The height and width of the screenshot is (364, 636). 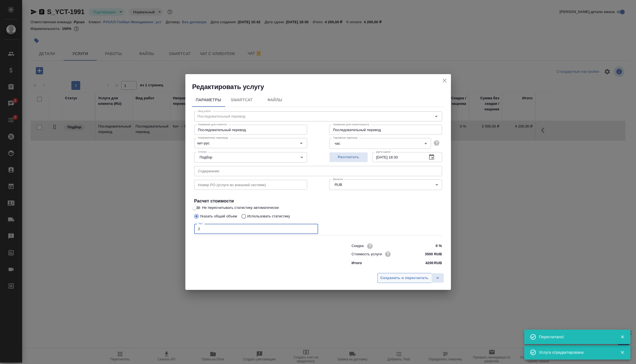 I want to click on p: 4200, so click(x=429, y=263).